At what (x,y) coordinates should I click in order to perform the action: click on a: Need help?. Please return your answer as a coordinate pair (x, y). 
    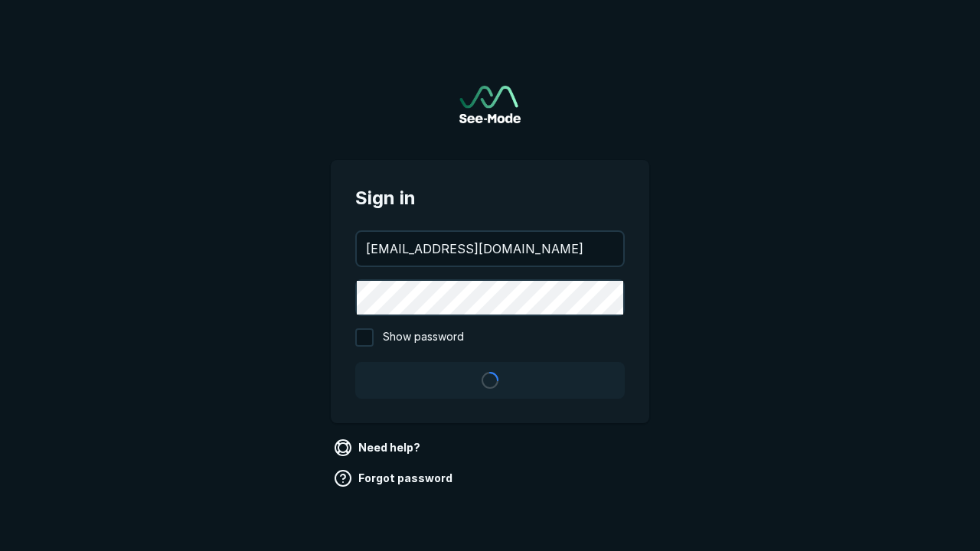
    Looking at the image, I should click on (379, 448).